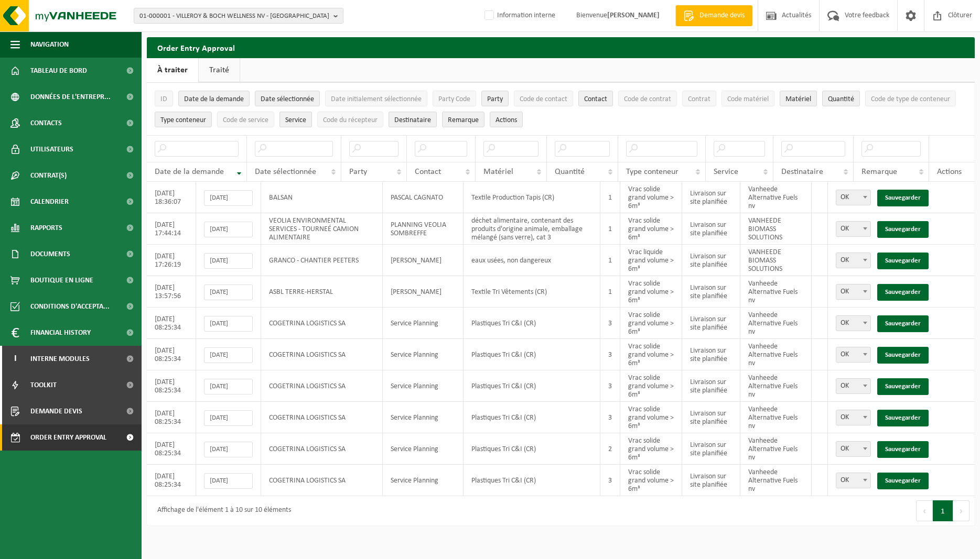 This screenshot has width=980, height=559. What do you see at coordinates (219, 70) in the screenshot?
I see `a: Traité` at bounding box center [219, 70].